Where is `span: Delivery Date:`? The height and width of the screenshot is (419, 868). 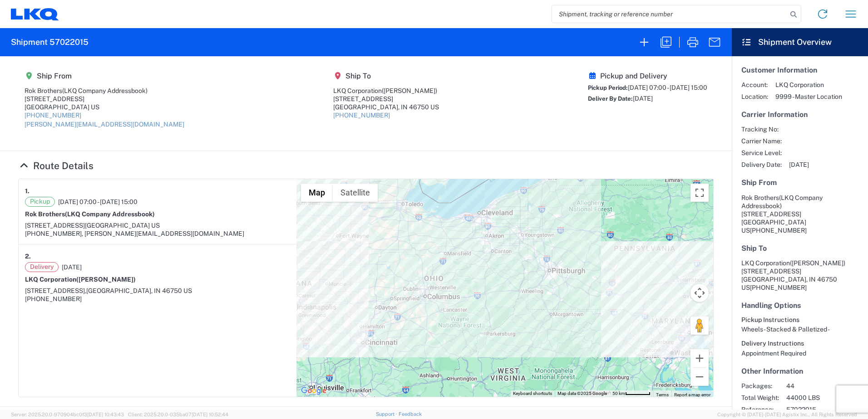
span: Delivery Date: is located at coordinates (761, 165).